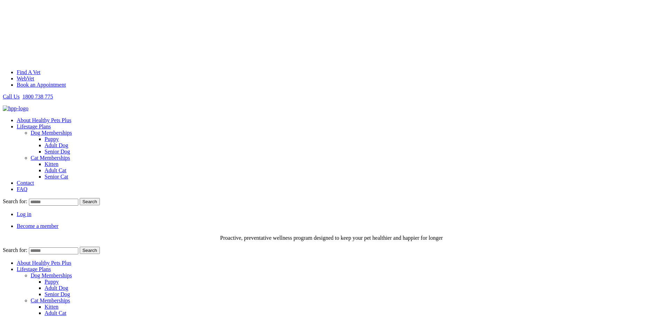 The height and width of the screenshot is (317, 663). What do you see at coordinates (16, 109) in the screenshot?
I see `img: hpp-logo` at bounding box center [16, 109].